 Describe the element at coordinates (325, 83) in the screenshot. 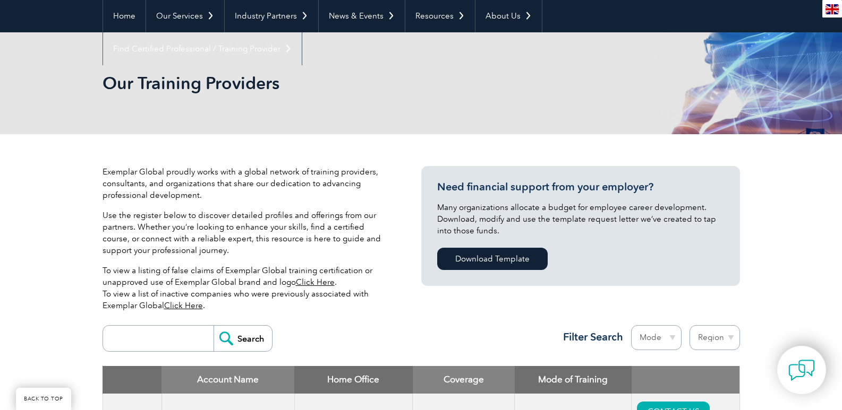

I see `h2: Our Training Providers` at that location.